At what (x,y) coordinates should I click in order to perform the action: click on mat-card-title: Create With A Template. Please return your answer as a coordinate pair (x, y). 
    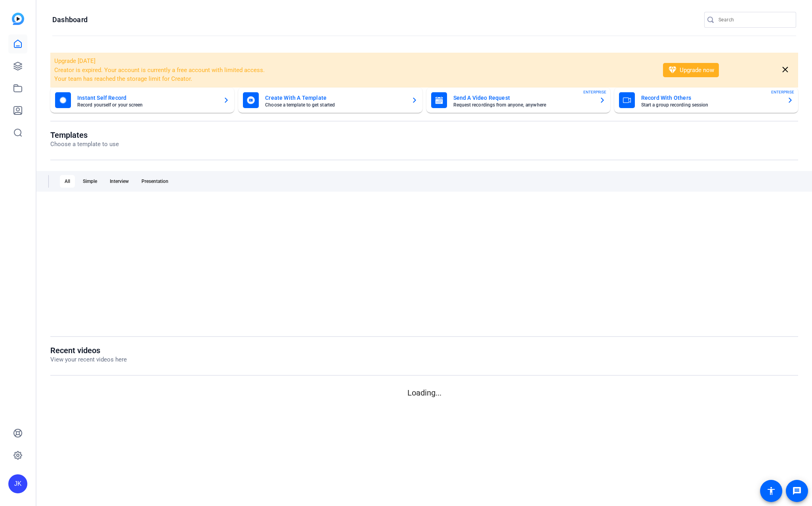
    Looking at the image, I should click on (335, 98).